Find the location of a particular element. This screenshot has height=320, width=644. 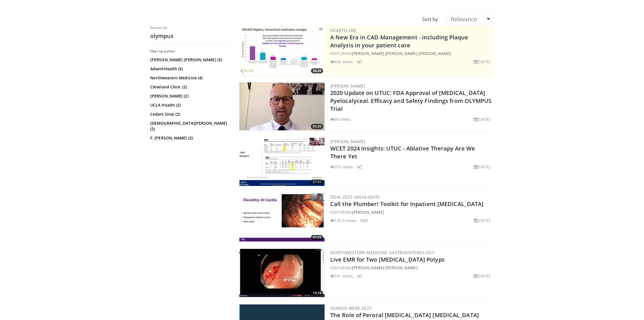

a: Cleveland Clinic (2) is located at coordinates (189, 87).